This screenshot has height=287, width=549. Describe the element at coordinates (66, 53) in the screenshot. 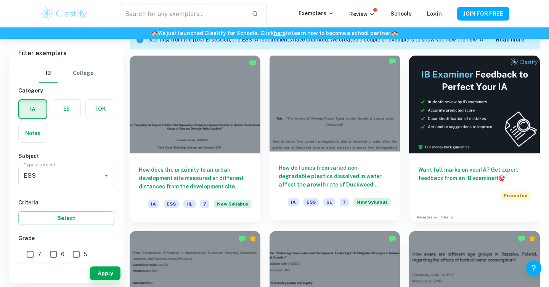

I see `h6: Filter exemplars` at that location.